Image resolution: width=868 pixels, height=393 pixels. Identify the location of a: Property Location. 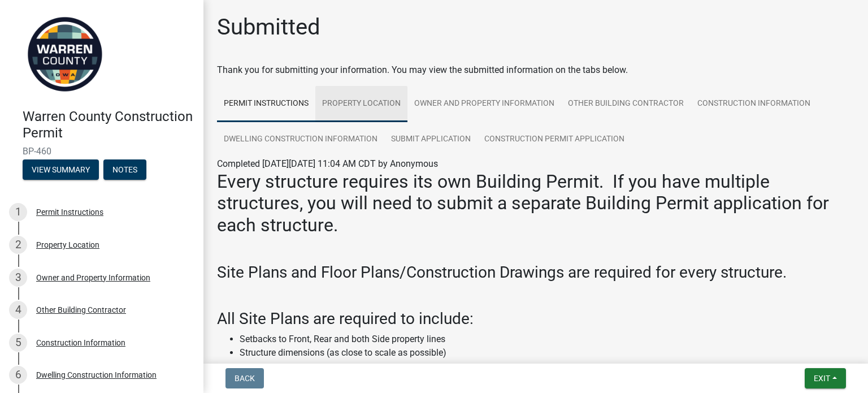
(361, 104).